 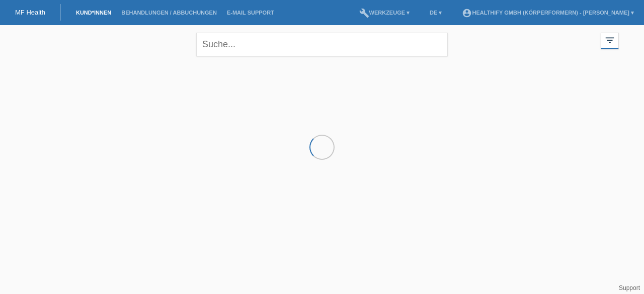 I want to click on a: Kund*innen, so click(x=93, y=12).